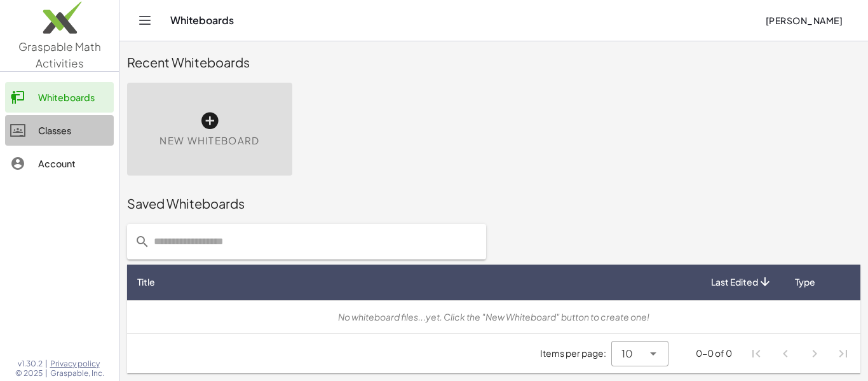  Describe the element at coordinates (494, 316) in the screenshot. I see `div: No whiteboard files...yet. Click the "New Whiteboard" button to create one!` at that location.